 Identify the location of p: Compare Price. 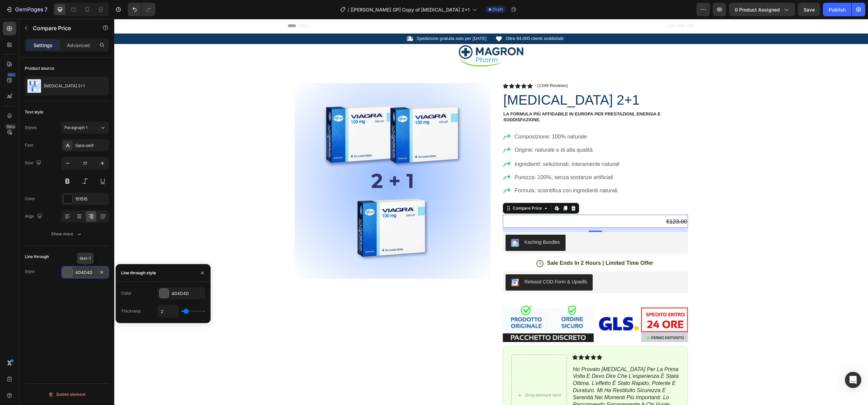
(62, 29).